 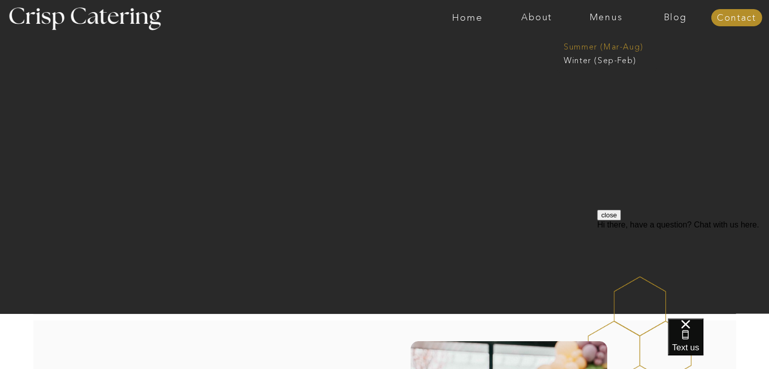 What do you see at coordinates (675, 18) in the screenshot?
I see `nav: Blog` at bounding box center [675, 18].